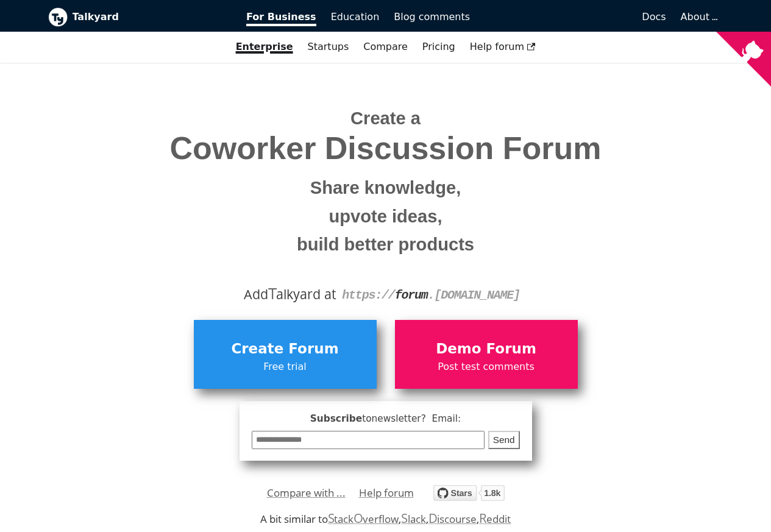  What do you see at coordinates (386, 188) in the screenshot?
I see `small: Share knowledge,` at bounding box center [386, 188].